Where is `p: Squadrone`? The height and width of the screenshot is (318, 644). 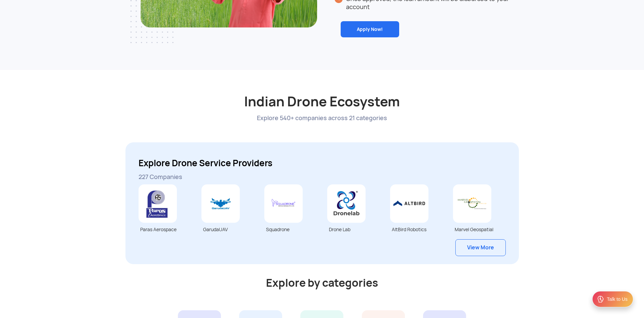
p: Squadrone is located at coordinates (292, 229).